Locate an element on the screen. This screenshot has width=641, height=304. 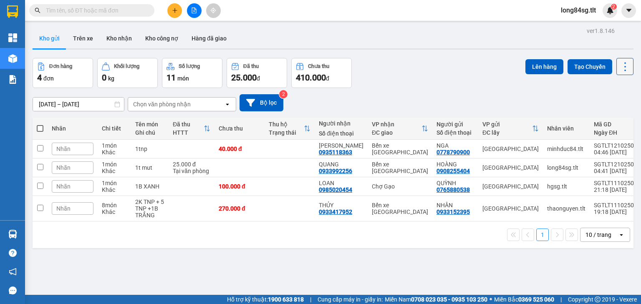
div: 0933992256 is located at coordinates (336, 171).